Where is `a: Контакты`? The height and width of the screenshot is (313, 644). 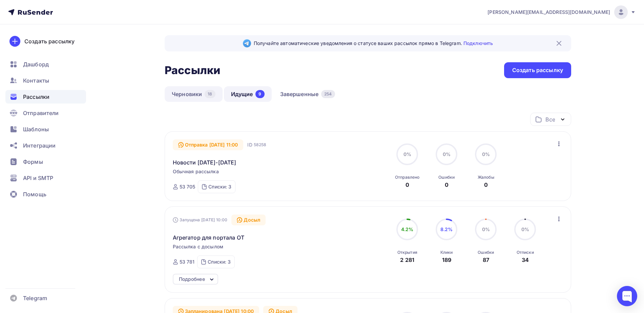 a: Контакты is located at coordinates (46, 81).